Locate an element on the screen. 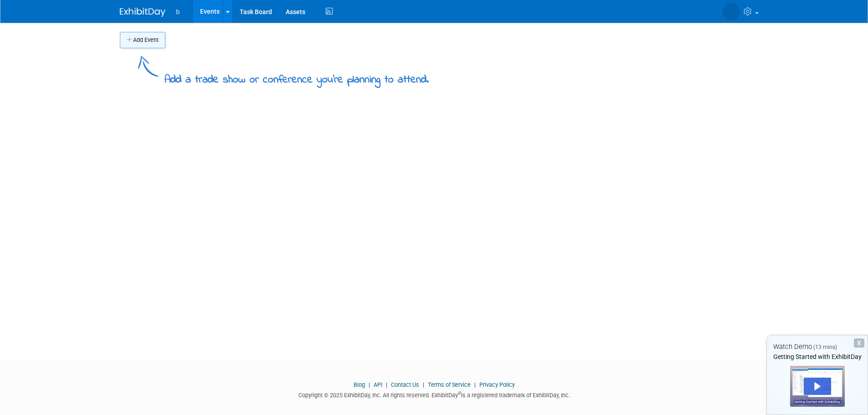 The height and width of the screenshot is (415, 868). a: Terms of Service is located at coordinates (449, 385).